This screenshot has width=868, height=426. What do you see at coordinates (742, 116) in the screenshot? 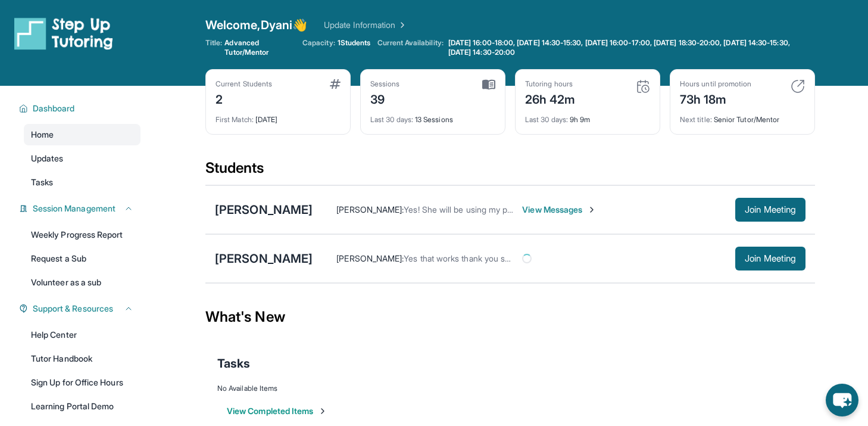
I see `div: Senior Tutor/Mentor` at bounding box center [742, 116].